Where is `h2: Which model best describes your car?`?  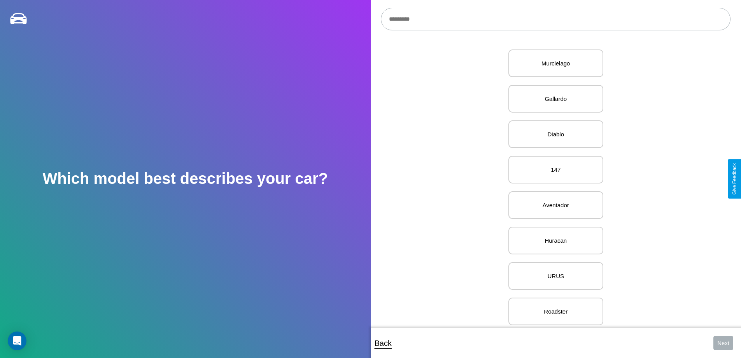
h2: Which model best describes your car? is located at coordinates (185, 178).